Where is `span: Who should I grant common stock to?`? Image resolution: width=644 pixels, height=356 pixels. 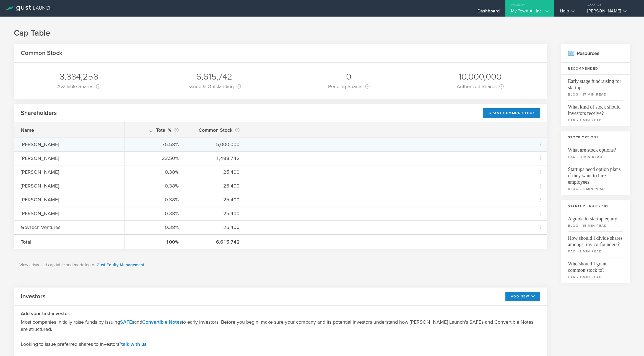 span: Who should I grant common stock to? is located at coordinates (595, 266).